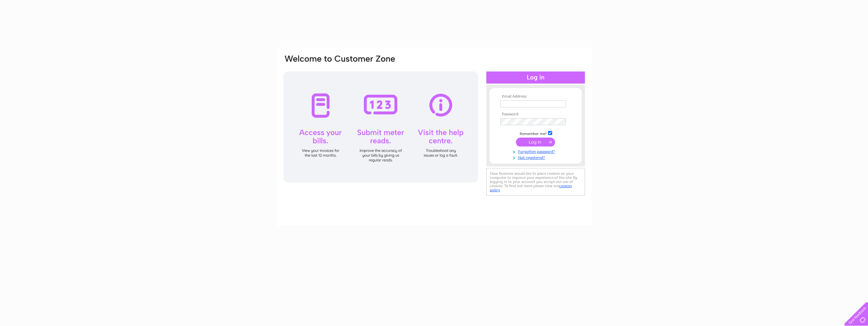 This screenshot has width=868, height=326. I want to click on td: Remember me?, so click(536, 133).